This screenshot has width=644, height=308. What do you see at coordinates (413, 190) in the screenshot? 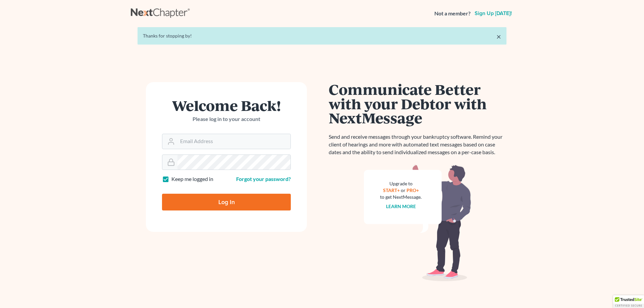
I see `a: PRO+` at bounding box center [413, 190].